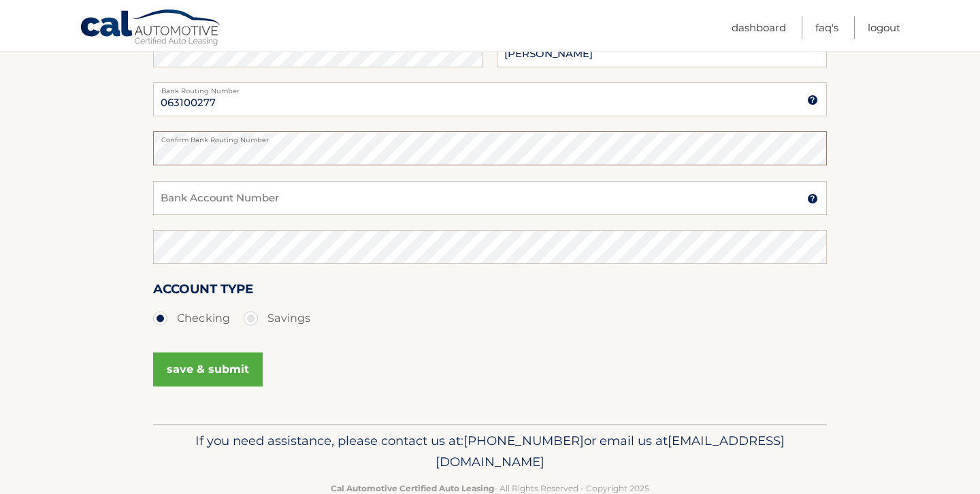  What do you see at coordinates (202, 291) in the screenshot?
I see `label: Account Type` at bounding box center [202, 291].